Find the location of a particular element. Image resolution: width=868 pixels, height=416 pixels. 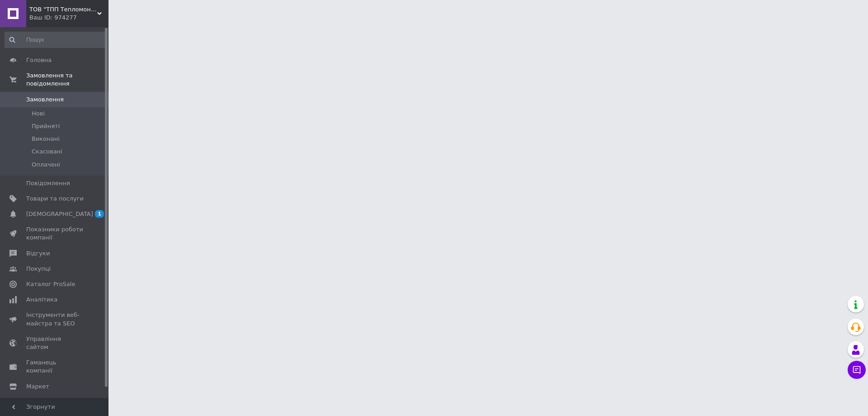

span: Виконані is located at coordinates (45, 139).